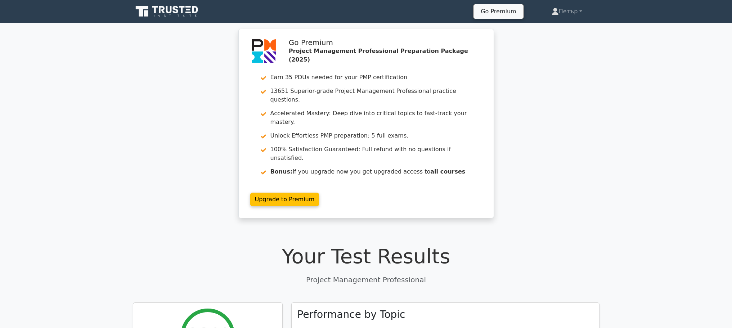 This screenshot has width=732, height=328. What do you see at coordinates (285, 199) in the screenshot?
I see `a: Upgrade to Premium` at bounding box center [285, 199].